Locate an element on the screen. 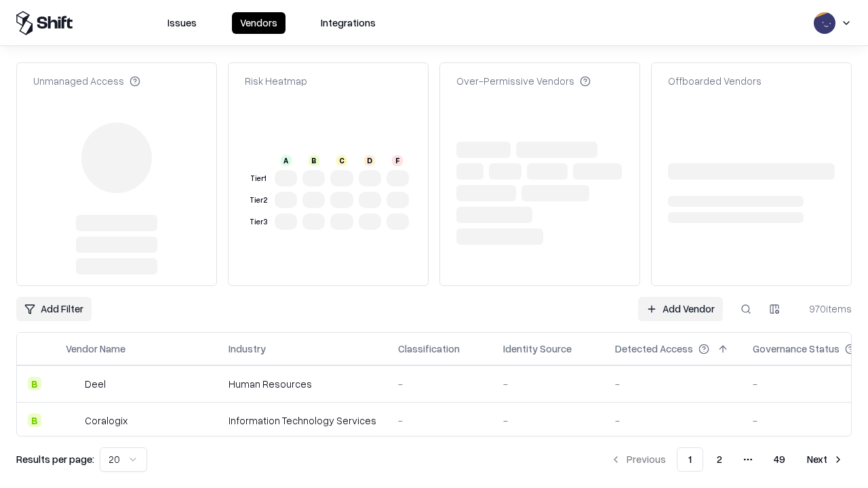  div: Classification is located at coordinates (428, 349).